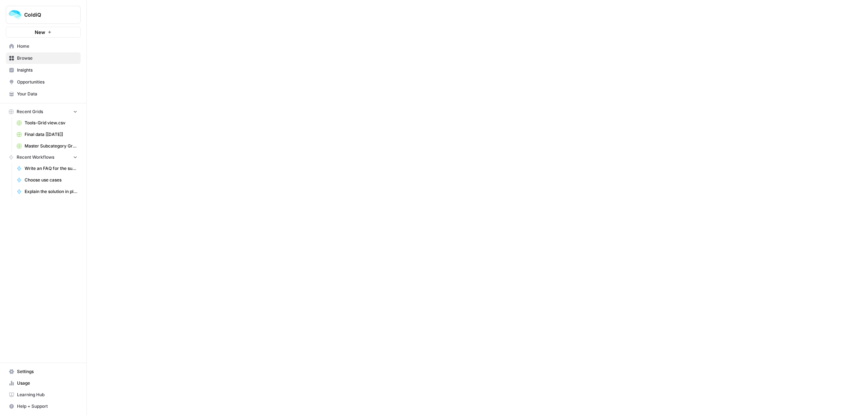 The height and width of the screenshot is (415, 868). Describe the element at coordinates (43, 94) in the screenshot. I see `a: Your Data` at that location.